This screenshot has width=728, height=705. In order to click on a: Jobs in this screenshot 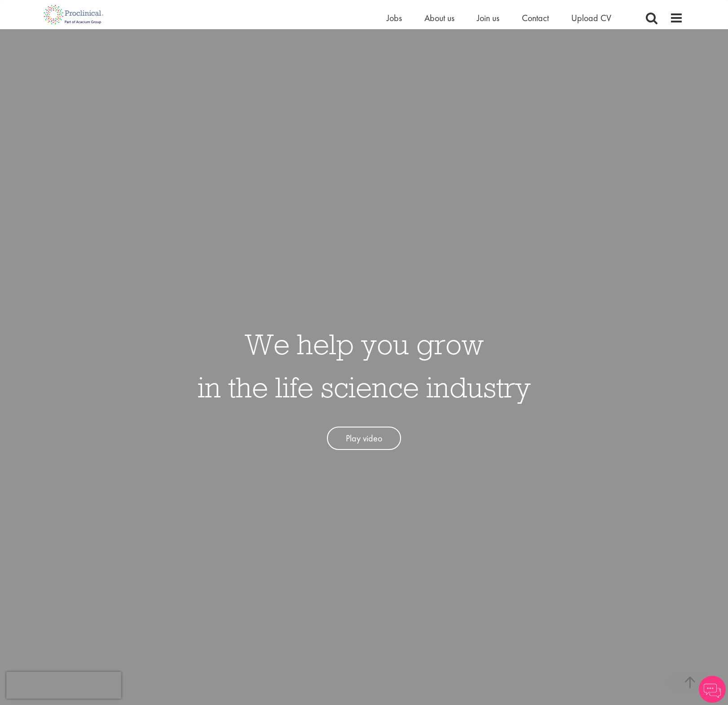, I will do `click(394, 18)`.